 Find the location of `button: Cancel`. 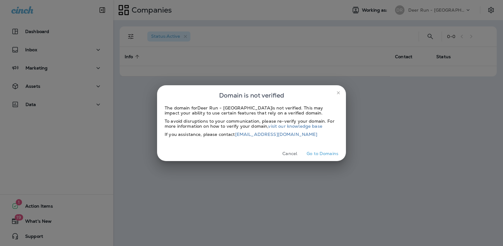

button: Cancel is located at coordinates (290, 154).